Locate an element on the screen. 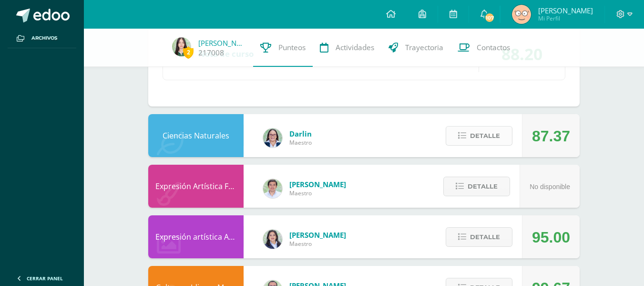 This screenshot has height=286, width=644. div: Expresión Artística FORMACIÓN MUSICAL is located at coordinates (196, 186).